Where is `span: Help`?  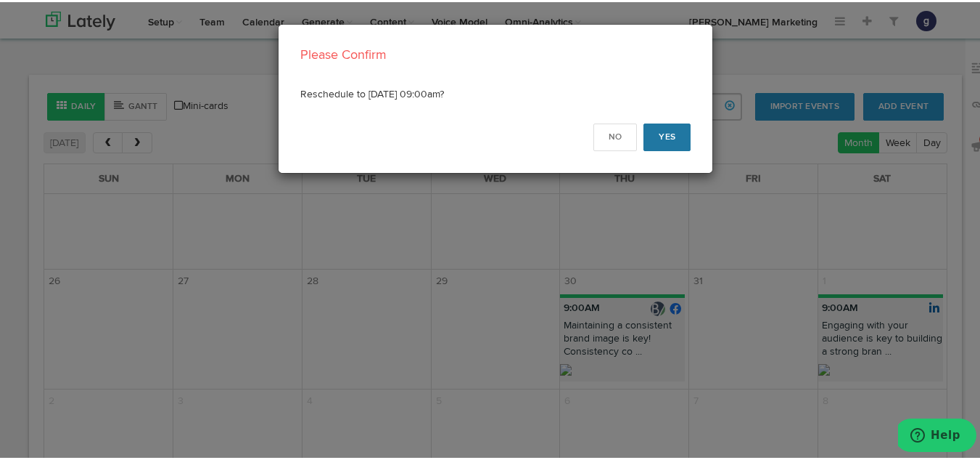 span: Help is located at coordinates (47, 17).